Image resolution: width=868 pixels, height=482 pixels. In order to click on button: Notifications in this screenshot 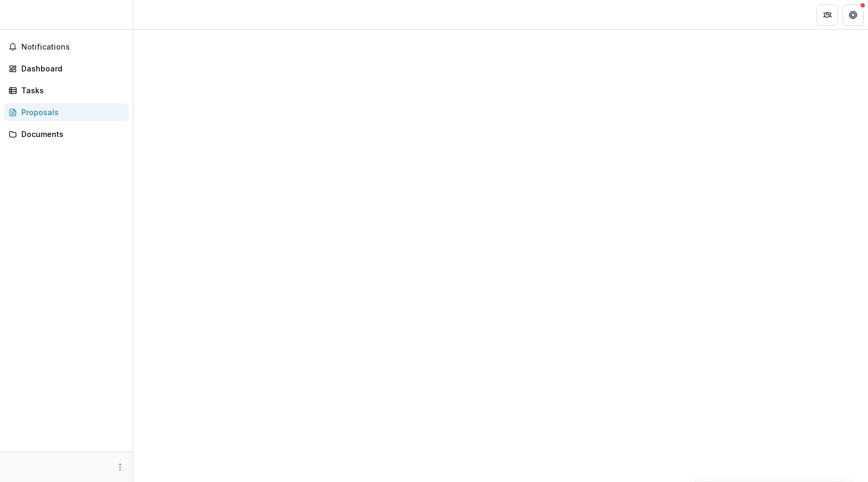, I will do `click(66, 47)`.